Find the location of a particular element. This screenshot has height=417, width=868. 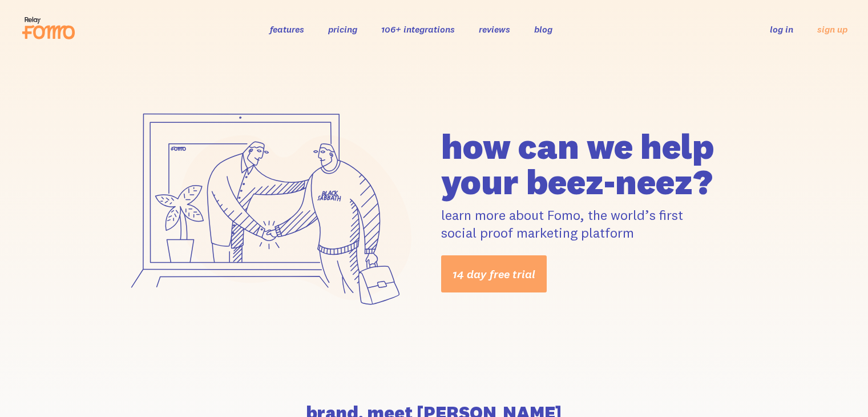

a: 106+ integrations is located at coordinates (418, 29).